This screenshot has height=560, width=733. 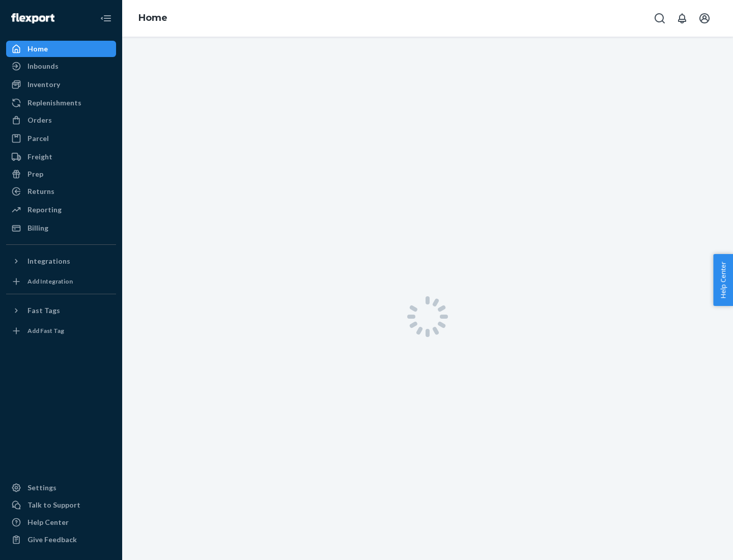 I want to click on a: Add Integration, so click(x=61, y=282).